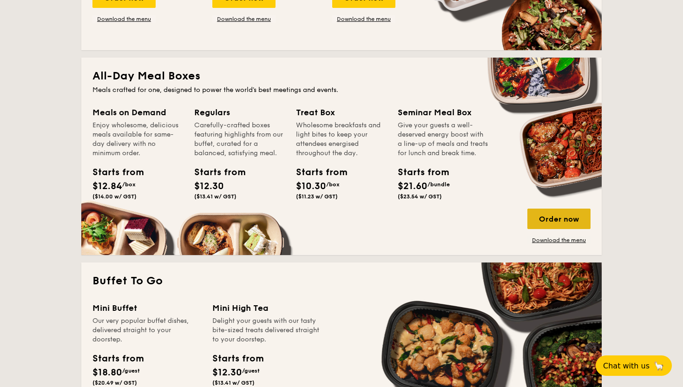 Image resolution: width=683 pixels, height=387 pixels. What do you see at coordinates (419, 196) in the screenshot?
I see `span: ($23.54 w/ GST)` at bounding box center [419, 196].